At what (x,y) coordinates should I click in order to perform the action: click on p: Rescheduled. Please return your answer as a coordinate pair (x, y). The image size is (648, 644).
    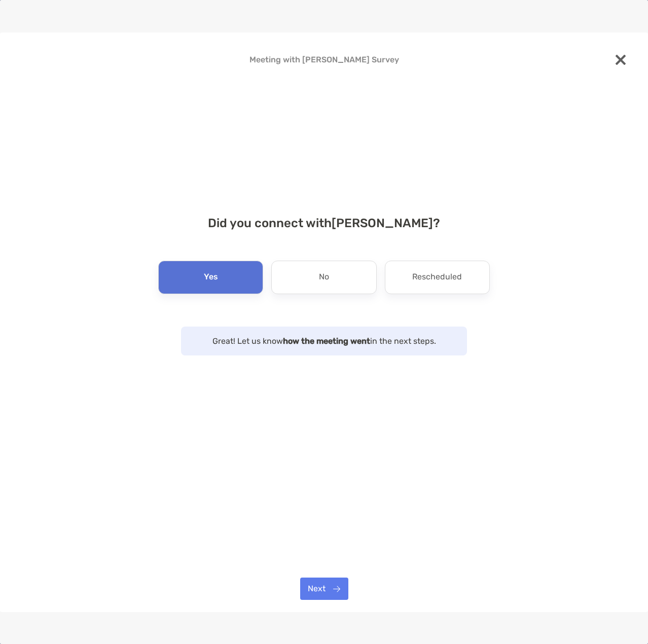
    Looking at the image, I should click on (438, 277).